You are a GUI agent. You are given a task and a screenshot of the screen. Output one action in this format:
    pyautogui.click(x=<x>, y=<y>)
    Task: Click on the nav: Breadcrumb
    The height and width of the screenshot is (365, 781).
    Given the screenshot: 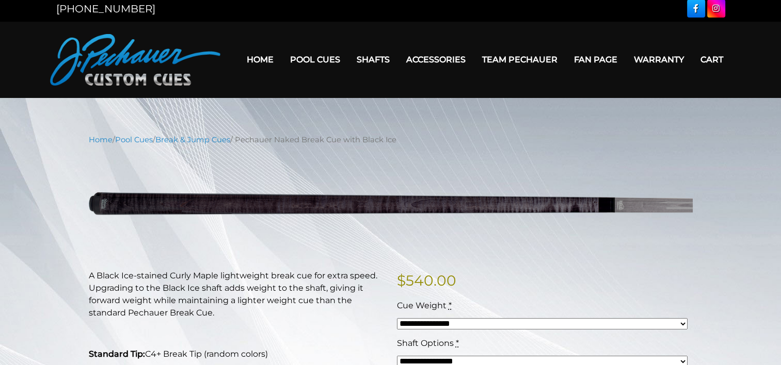 What is the action you would take?
    pyautogui.click(x=391, y=140)
    